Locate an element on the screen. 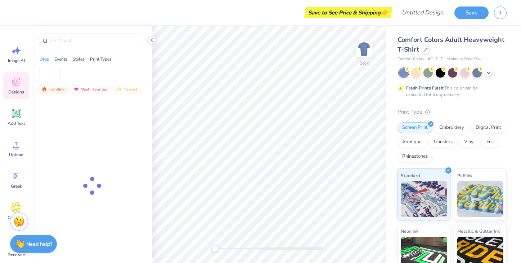 The image size is (521, 263). span: Clipart & logos is located at coordinates (16, 220).